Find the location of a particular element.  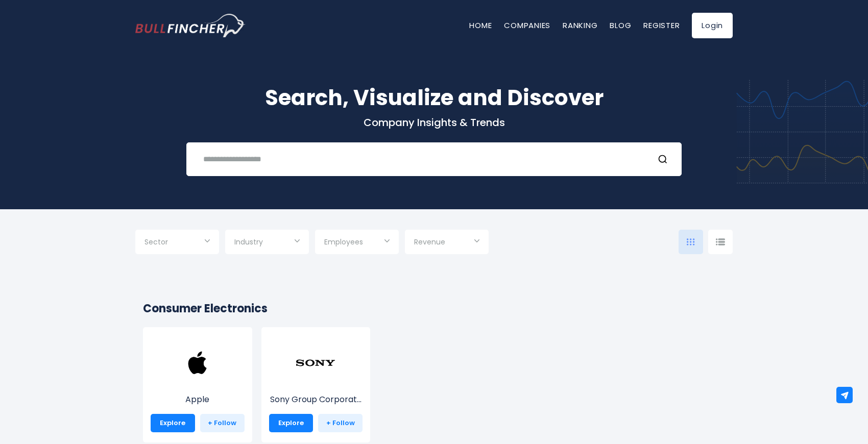

a: Blog is located at coordinates (620, 25).